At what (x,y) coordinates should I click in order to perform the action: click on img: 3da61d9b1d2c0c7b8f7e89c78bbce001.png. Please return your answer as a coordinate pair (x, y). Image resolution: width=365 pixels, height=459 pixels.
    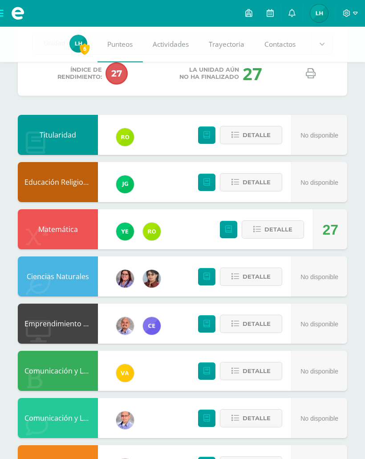
    Looking at the image, I should click on (125, 184).